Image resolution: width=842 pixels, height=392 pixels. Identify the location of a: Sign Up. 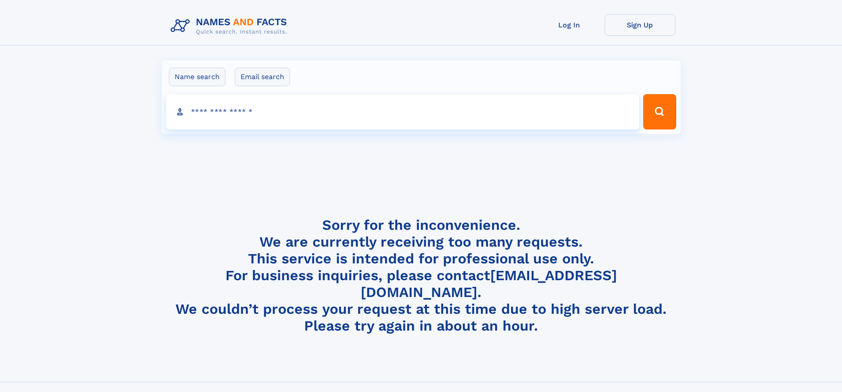
(640, 25).